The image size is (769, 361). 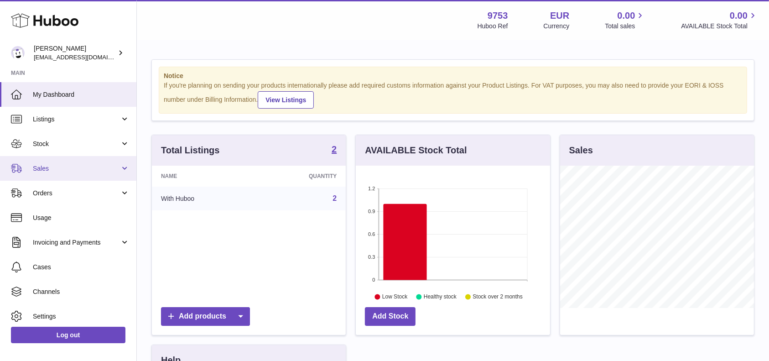 What do you see at coordinates (76, 168) in the screenshot?
I see `span: Sales` at bounding box center [76, 168].